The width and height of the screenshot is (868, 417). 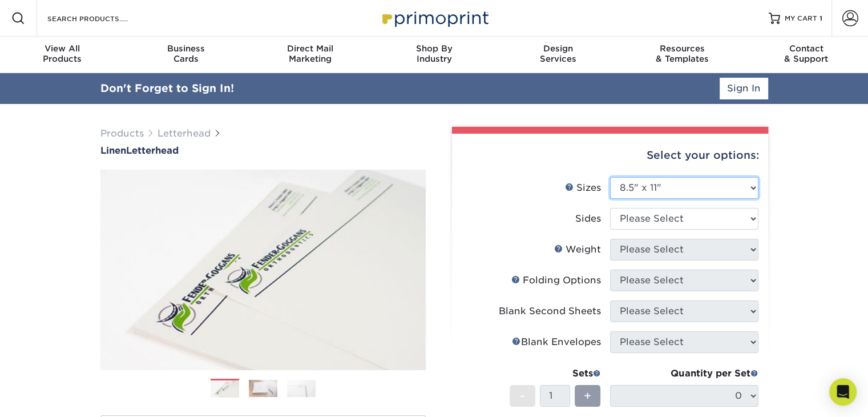 I want to click on div: Services, so click(x=558, y=54).